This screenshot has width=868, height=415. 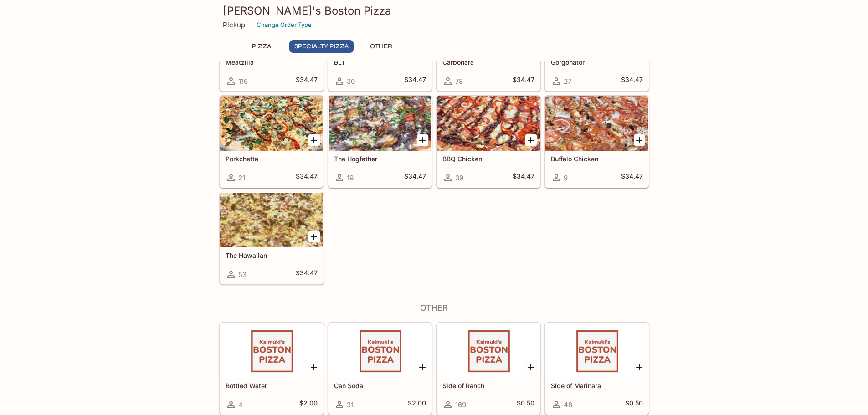 What do you see at coordinates (458, 81) in the screenshot?
I see `span: 78` at bounding box center [458, 81].